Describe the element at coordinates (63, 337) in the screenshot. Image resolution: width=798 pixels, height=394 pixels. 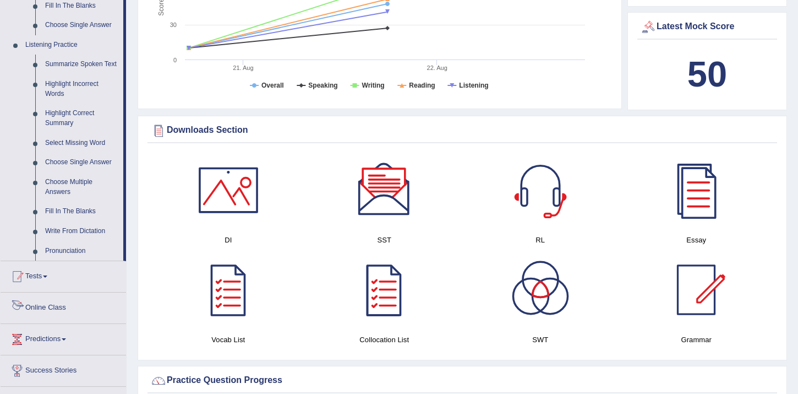
I see `a: Predictions` at that location.